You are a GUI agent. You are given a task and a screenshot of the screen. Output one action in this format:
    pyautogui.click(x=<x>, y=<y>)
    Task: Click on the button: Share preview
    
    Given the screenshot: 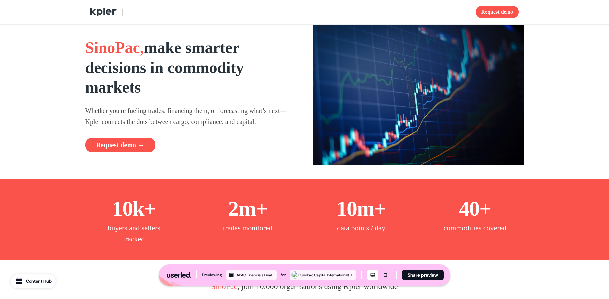 What is the action you would take?
    pyautogui.click(x=423, y=275)
    